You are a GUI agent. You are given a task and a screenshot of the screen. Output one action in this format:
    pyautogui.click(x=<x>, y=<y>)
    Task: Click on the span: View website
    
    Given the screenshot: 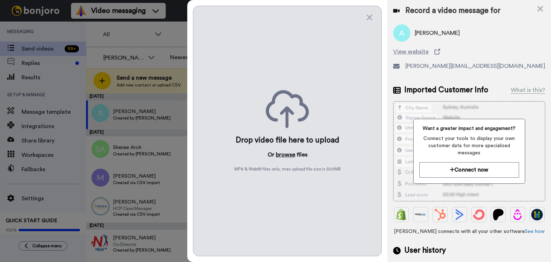 What is the action you would take?
    pyautogui.click(x=411, y=52)
    